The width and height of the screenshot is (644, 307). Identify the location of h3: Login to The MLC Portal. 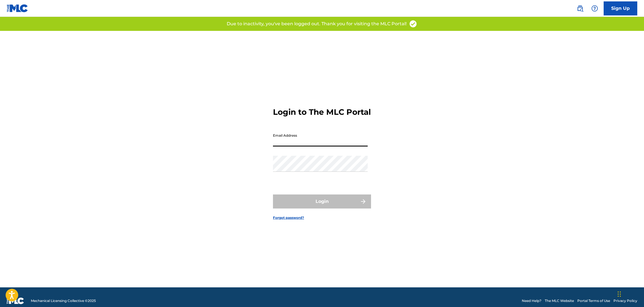
(322, 112).